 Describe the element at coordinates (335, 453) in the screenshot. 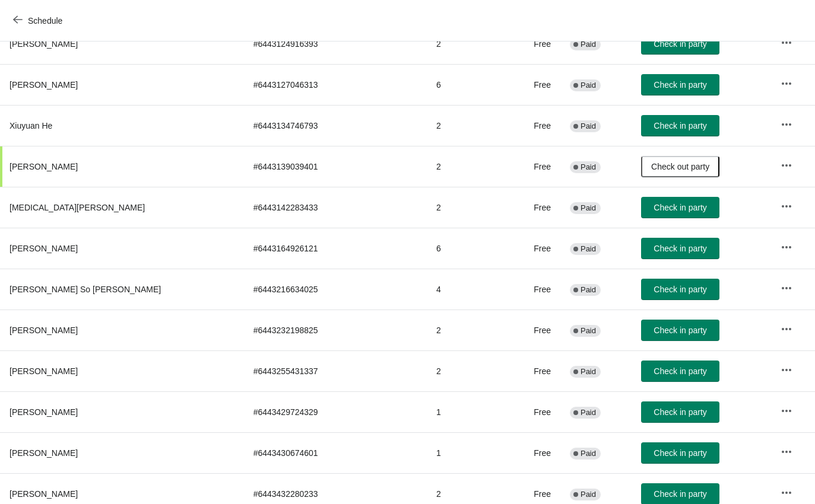

I see `td: # 6443430674601` at that location.